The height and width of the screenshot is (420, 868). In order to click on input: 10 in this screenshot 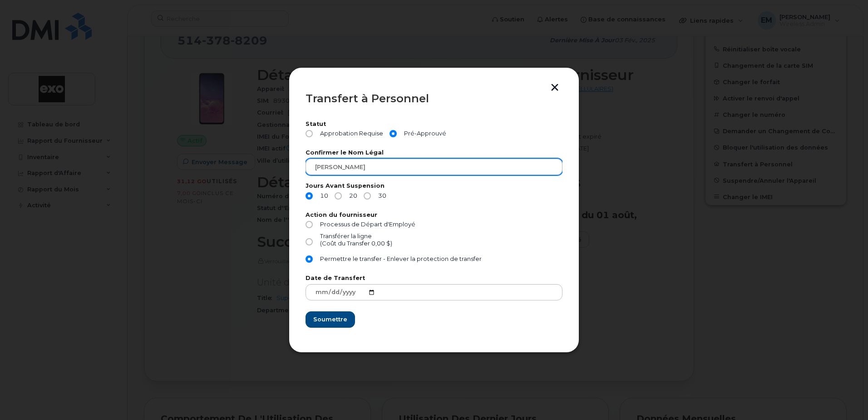, I will do `click(309, 196)`.